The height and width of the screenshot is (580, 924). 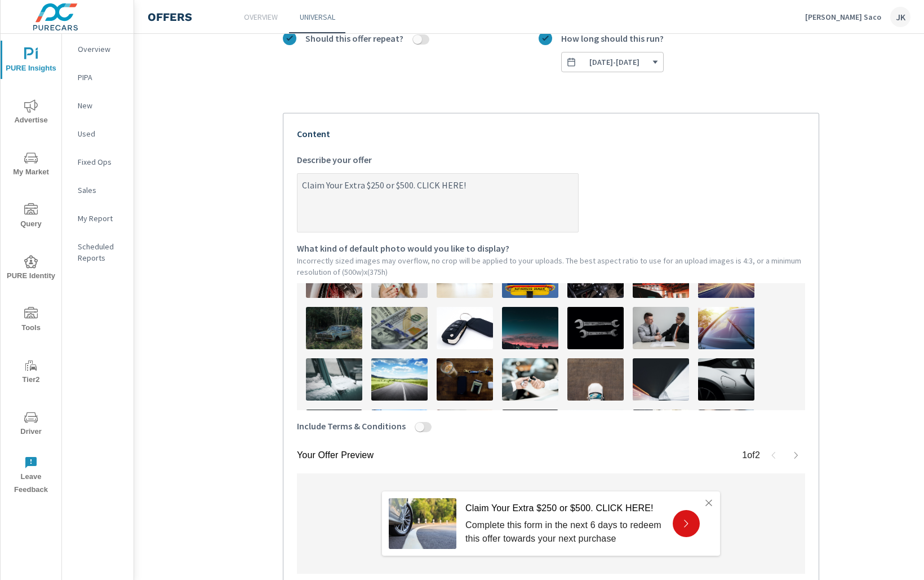 I want to click on textarea: Describe your offer, so click(x=438, y=204).